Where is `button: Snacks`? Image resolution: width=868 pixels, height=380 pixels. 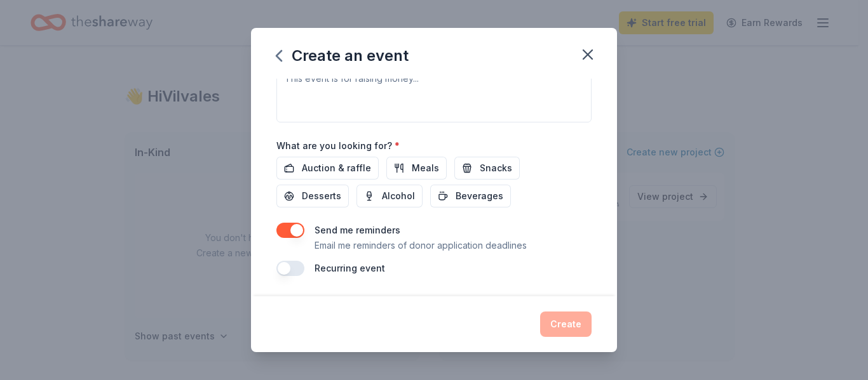
button: Snacks is located at coordinates (487, 168).